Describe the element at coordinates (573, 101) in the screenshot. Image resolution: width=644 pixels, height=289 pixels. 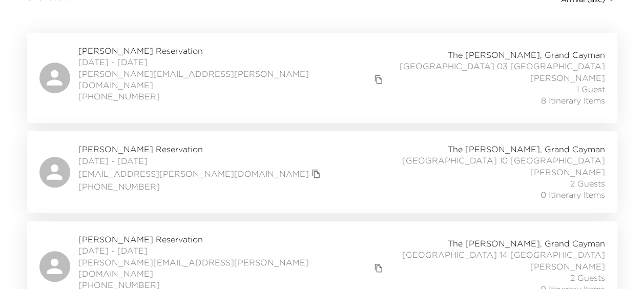
I see `span: 8 Itinerary Items` at that location.